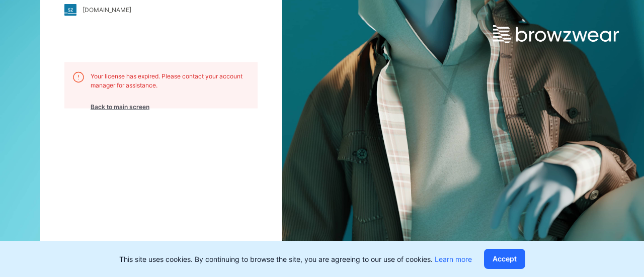  Describe the element at coordinates (505, 259) in the screenshot. I see `button: Accept` at that location.